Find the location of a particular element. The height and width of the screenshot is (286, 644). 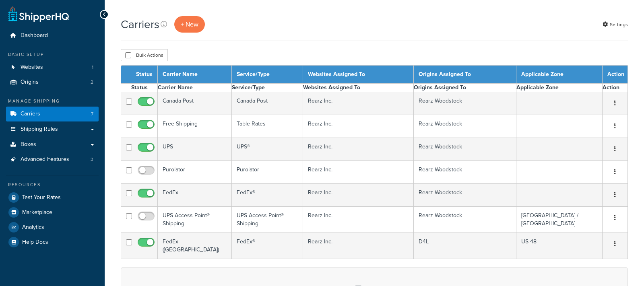

span: Help Docs is located at coordinates (35, 242).